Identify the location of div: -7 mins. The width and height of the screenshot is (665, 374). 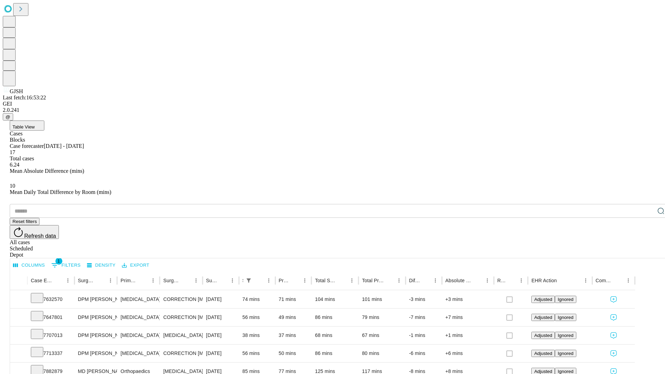
(424, 317).